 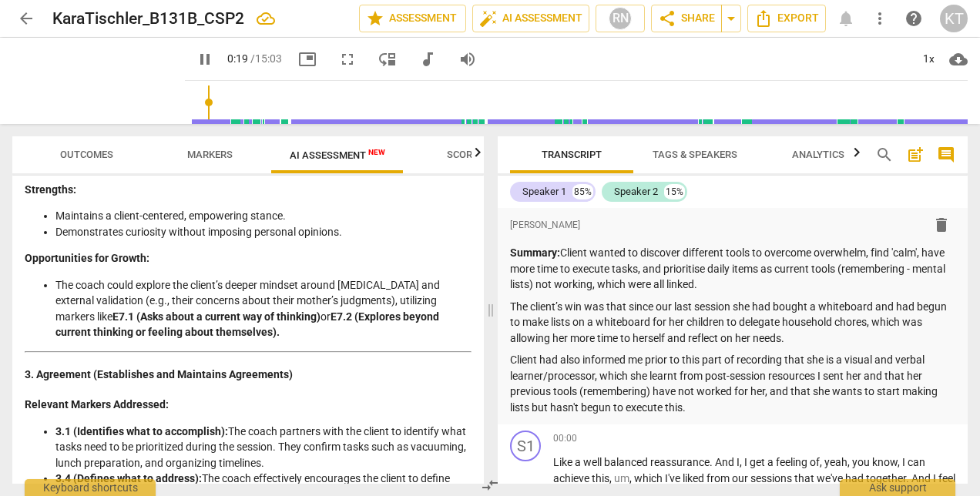 I want to click on span: well, so click(x=593, y=462).